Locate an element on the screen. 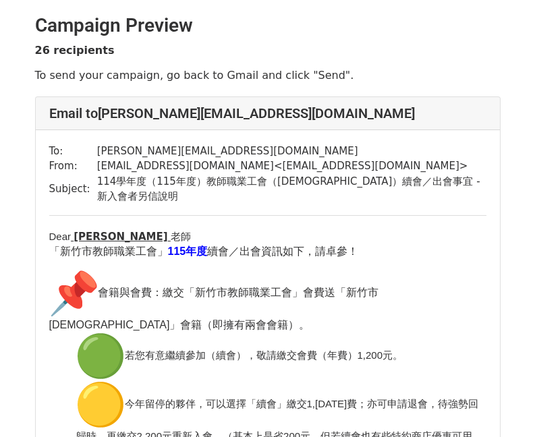 The width and height of the screenshot is (535, 437). td: Subject: is located at coordinates (73, 189).